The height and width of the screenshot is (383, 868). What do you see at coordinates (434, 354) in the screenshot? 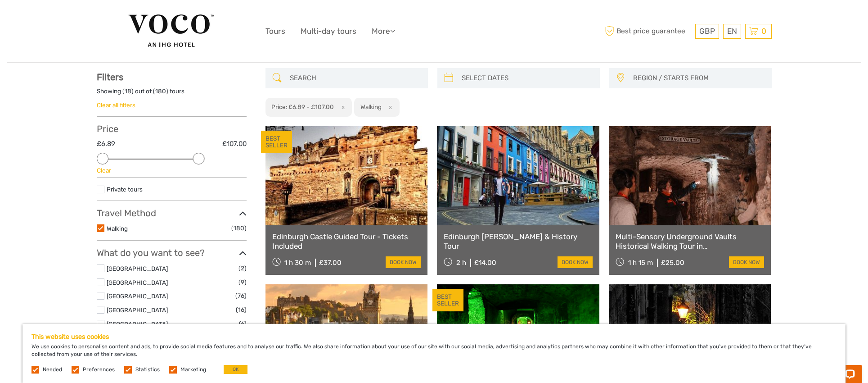
I see `div: We use cookies to personalise content and ads, to provide social media features and to analyse ou...` at bounding box center [434, 354].